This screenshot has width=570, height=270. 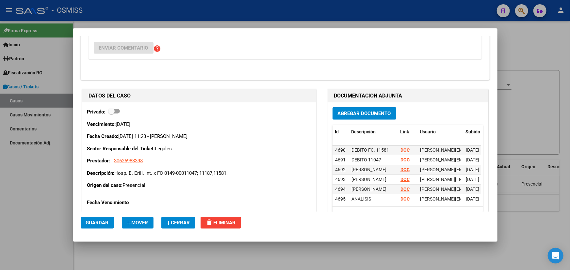 What do you see at coordinates (337, 132) in the screenshot?
I see `span: Id` at bounding box center [337, 132].